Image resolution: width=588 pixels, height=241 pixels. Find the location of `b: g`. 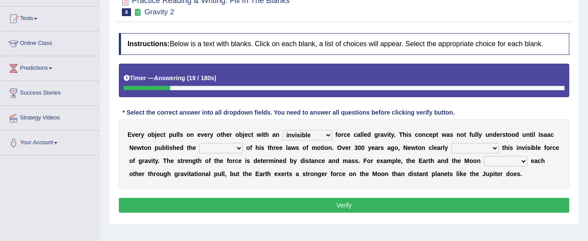

b: g is located at coordinates (140, 161).